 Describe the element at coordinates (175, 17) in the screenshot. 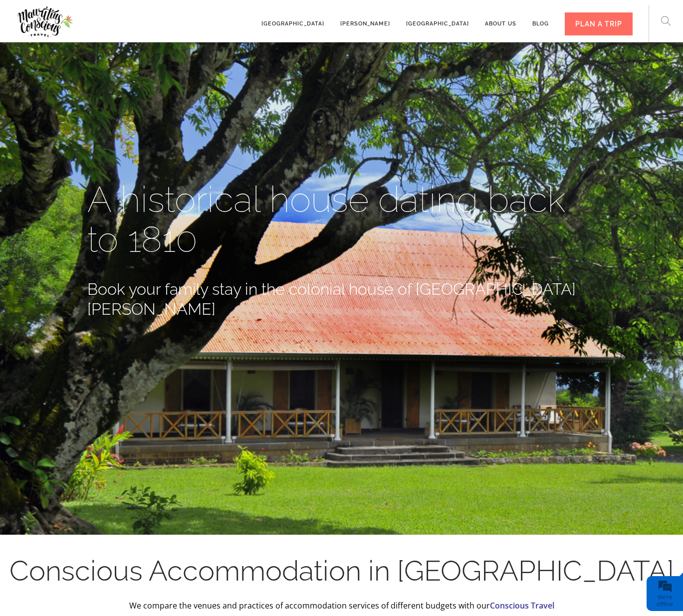

I see `div: Minimize live chat window` at that location.